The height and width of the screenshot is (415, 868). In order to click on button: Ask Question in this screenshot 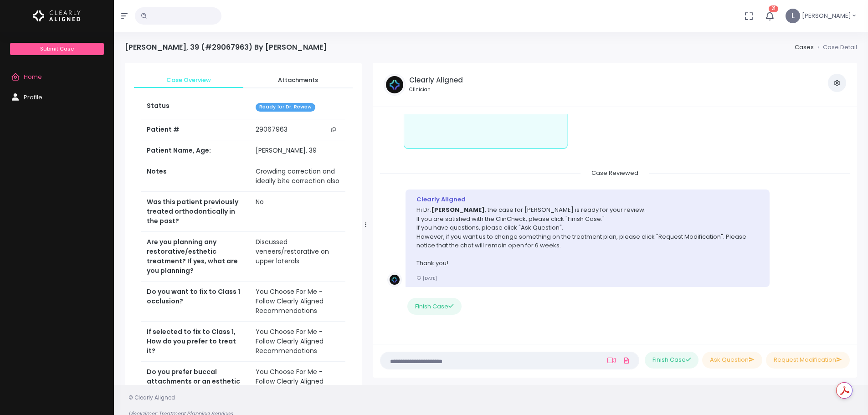, I will do `click(732, 360)`.